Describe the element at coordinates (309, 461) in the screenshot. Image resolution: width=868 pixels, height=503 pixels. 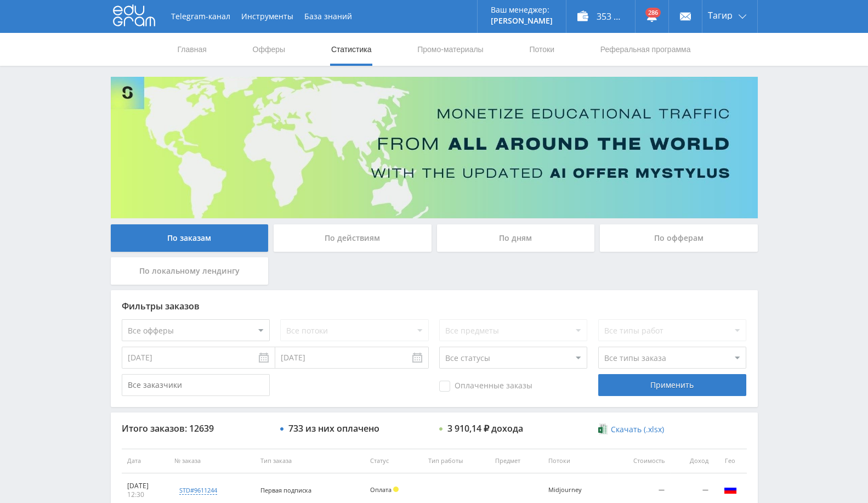
I see `th: Тип заказа` at that location.